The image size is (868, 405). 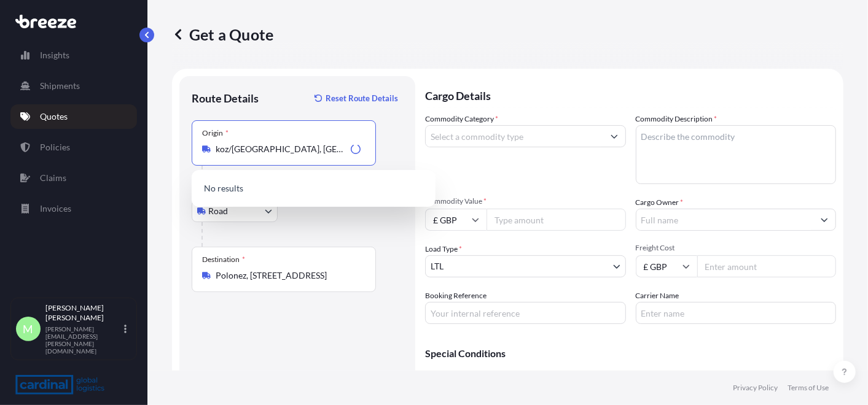 I want to click on span: Fragile, so click(x=639, y=378).